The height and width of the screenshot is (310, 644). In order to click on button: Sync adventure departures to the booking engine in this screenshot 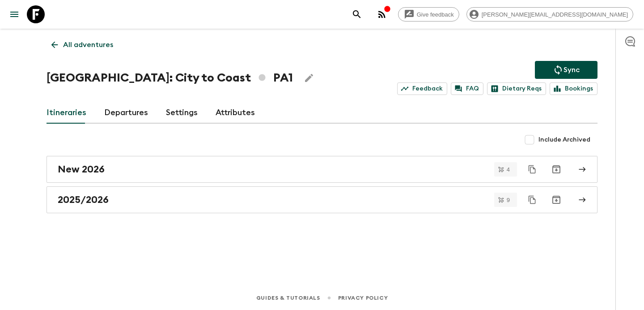, I will do `click(567, 70)`.